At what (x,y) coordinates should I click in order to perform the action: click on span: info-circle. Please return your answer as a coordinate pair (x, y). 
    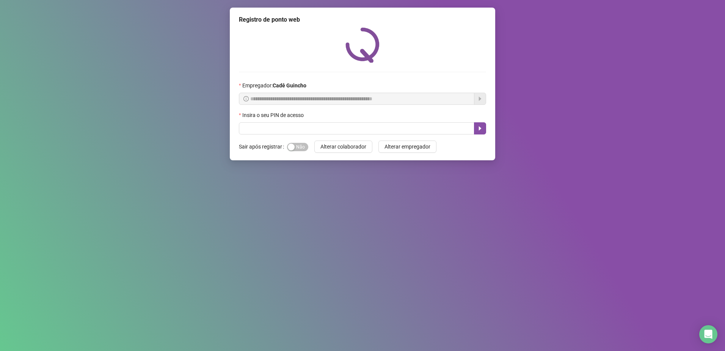
    Looking at the image, I should click on (246, 99).